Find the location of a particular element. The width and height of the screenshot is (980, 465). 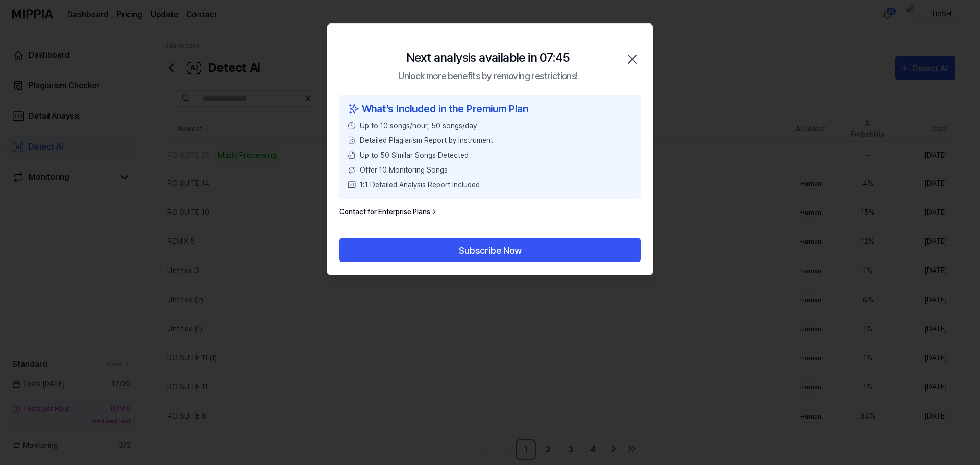

span: Detailed Plagiarism Report by Instrument is located at coordinates (426, 141).